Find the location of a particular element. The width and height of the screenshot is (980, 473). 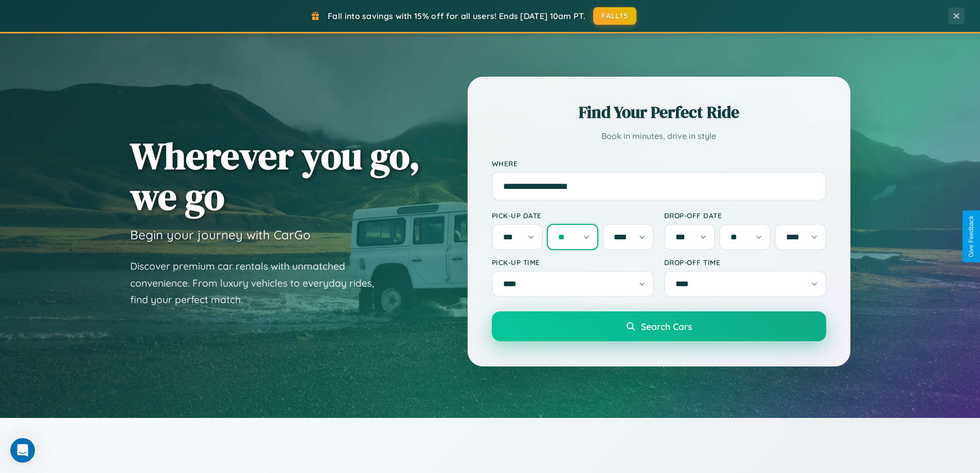

h1: Wherever you go, we go is located at coordinates (276, 176).